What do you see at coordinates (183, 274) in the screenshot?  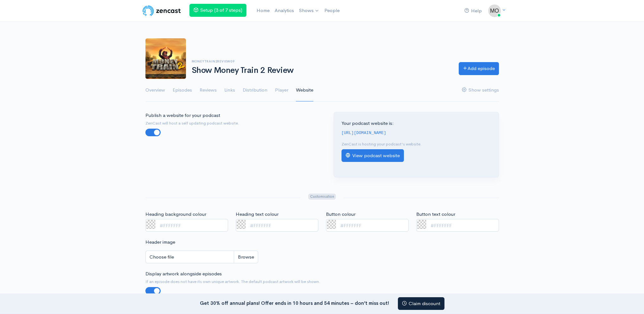 I see `label: Display artwork alongside episodes` at bounding box center [183, 274].